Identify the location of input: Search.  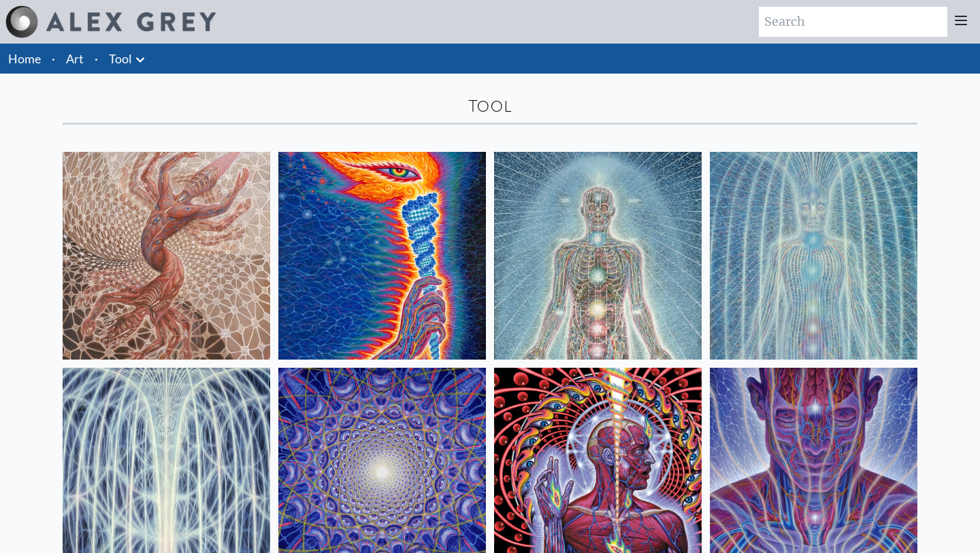
(854, 22).